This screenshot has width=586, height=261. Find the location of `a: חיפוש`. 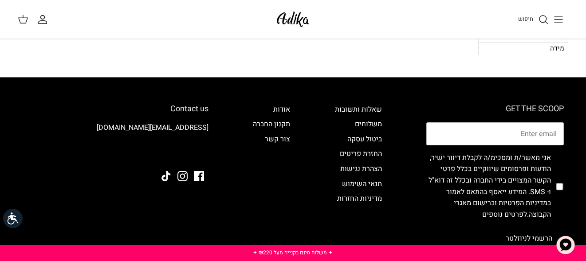

a: חיפוש is located at coordinates (534, 20).